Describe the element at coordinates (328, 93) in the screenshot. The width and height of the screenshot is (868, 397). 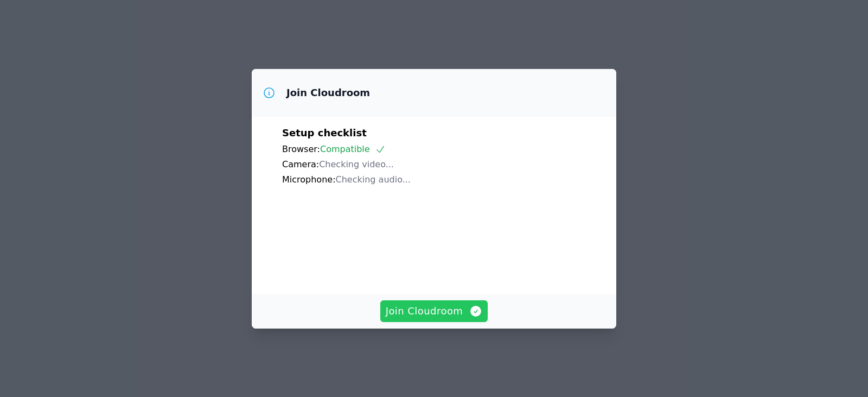
I see `h3: Join Cloudroom` at that location.